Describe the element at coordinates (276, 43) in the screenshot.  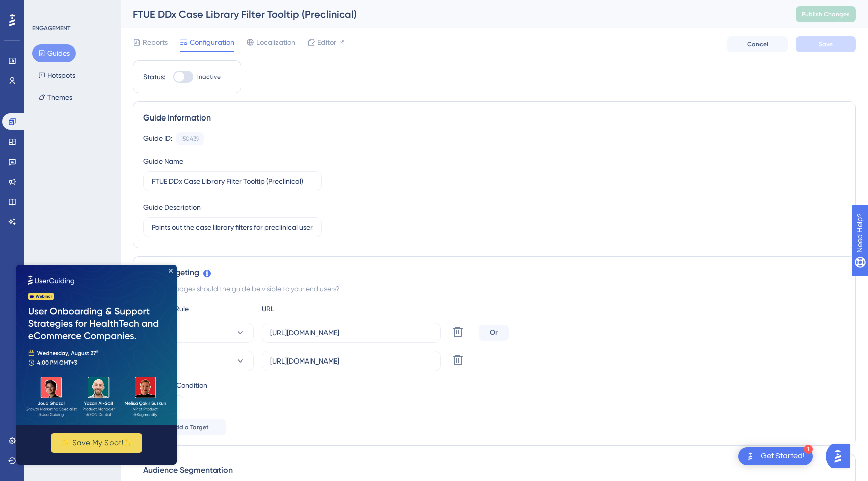
I see `span: Localization` at that location.